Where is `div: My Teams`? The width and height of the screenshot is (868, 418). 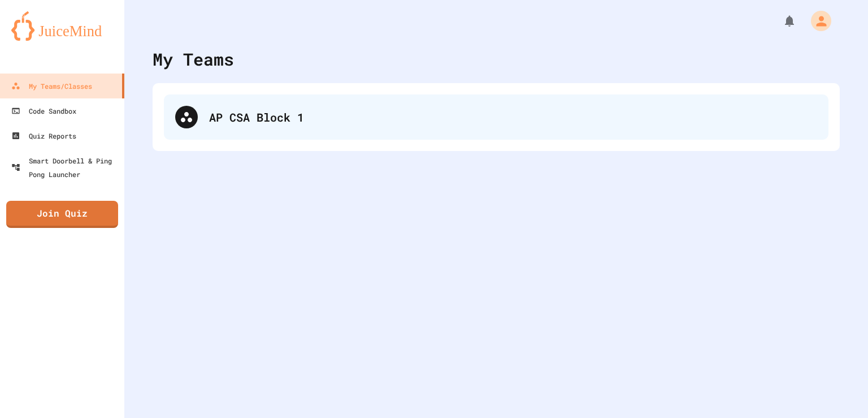
div: My Teams is located at coordinates (193, 59).